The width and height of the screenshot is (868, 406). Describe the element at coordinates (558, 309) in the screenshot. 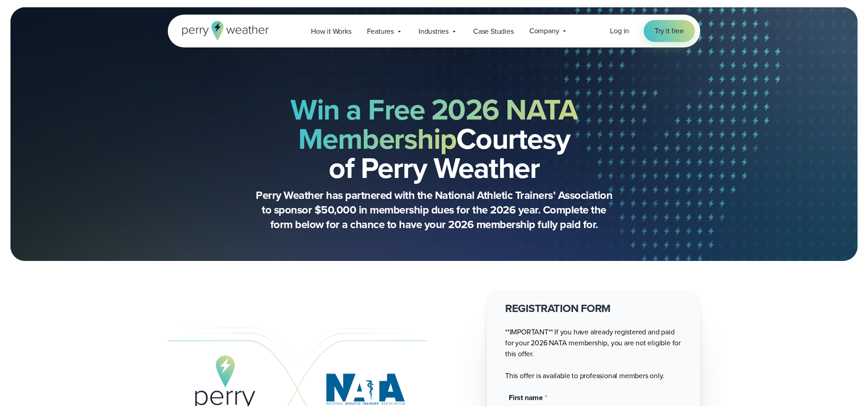

I see `strong: REGISTRATION FORM` at that location.